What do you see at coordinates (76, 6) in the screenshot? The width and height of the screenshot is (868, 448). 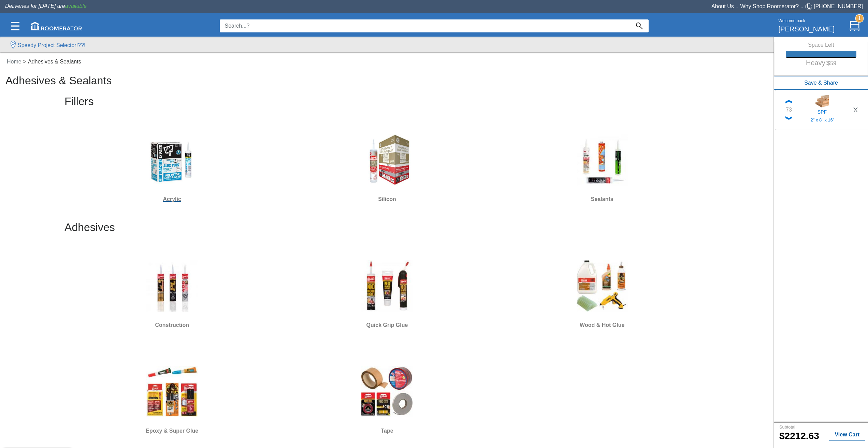 I see `span: available` at bounding box center [76, 6].